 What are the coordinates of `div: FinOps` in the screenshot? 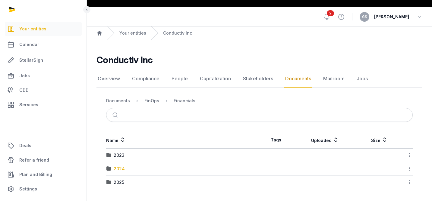 It's located at (152, 101).